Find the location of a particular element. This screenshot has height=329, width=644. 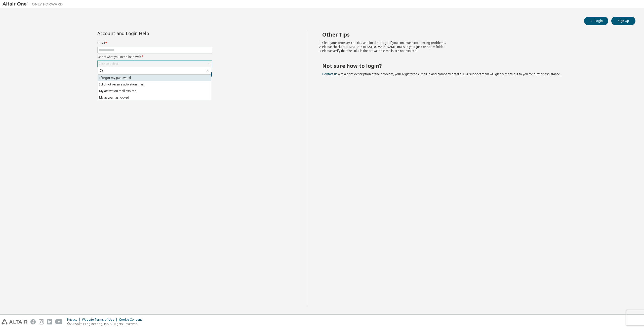

div: Cookie Consent is located at coordinates (132, 320).